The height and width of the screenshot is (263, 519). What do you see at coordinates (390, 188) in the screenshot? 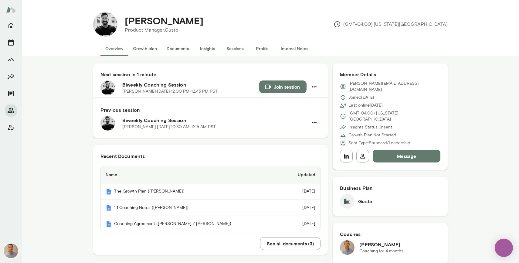
I see `h6: Business Plan` at bounding box center [390, 188].